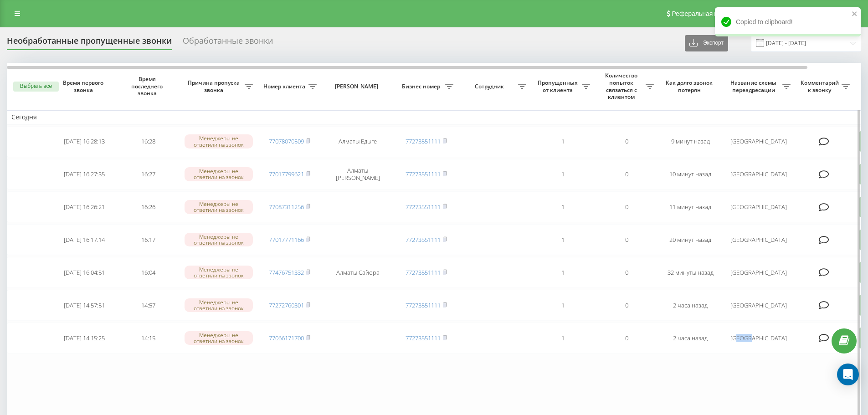 The height and width of the screenshot is (415, 868). What do you see at coordinates (286, 240) in the screenshot?
I see `a: 77017771166` at bounding box center [286, 240].